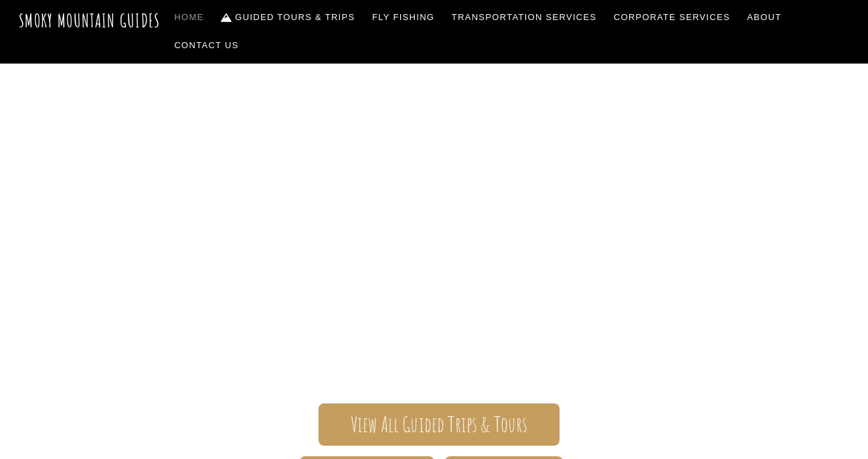 This screenshot has height=459, width=868. Describe the element at coordinates (439, 424) in the screenshot. I see `a: View All Guided Trips & Tours` at that location.